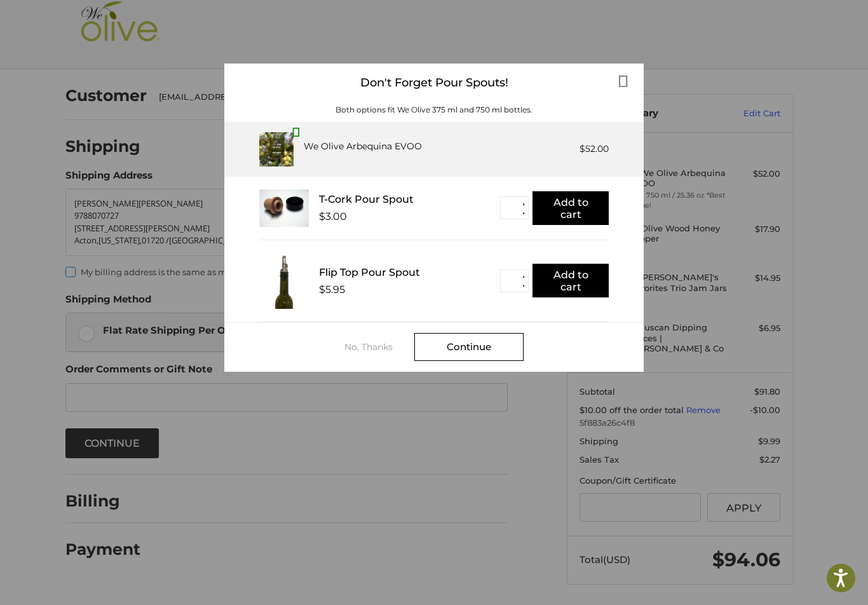  What do you see at coordinates (409, 199) in the screenshot?
I see `div: T-Cork Pour Spout` at bounding box center [409, 199].